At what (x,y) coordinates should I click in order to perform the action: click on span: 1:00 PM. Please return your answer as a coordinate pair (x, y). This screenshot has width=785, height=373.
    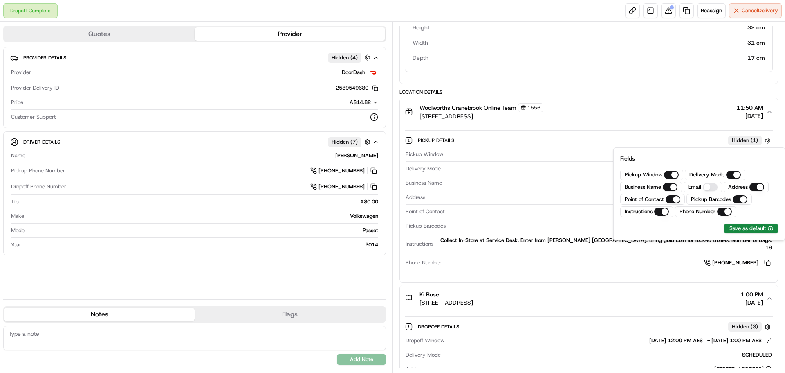
    Looking at the image, I should click on (752, 294).